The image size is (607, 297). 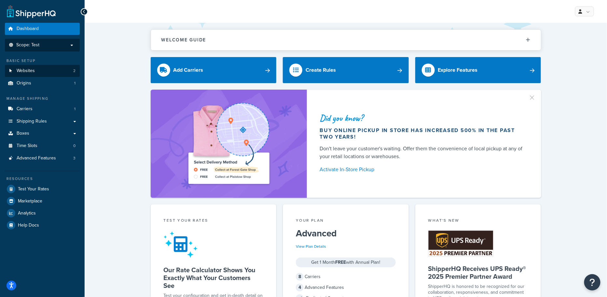 I want to click on a: Dashboard, so click(x=42, y=29).